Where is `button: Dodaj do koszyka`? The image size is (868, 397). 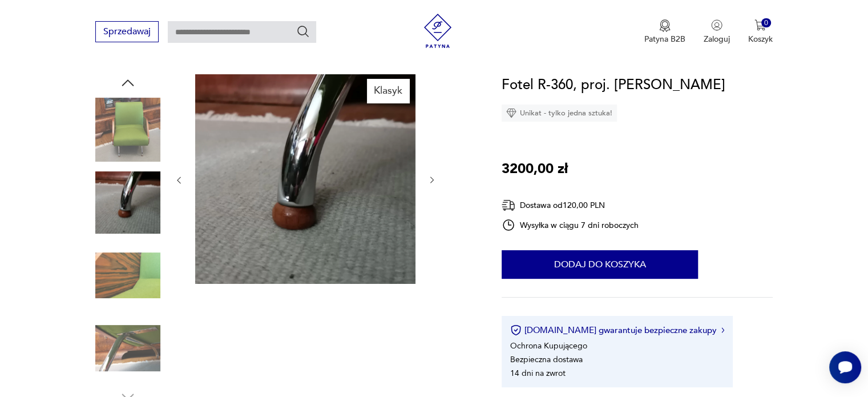
button: Dodaj do koszyka is located at coordinates (600, 264).